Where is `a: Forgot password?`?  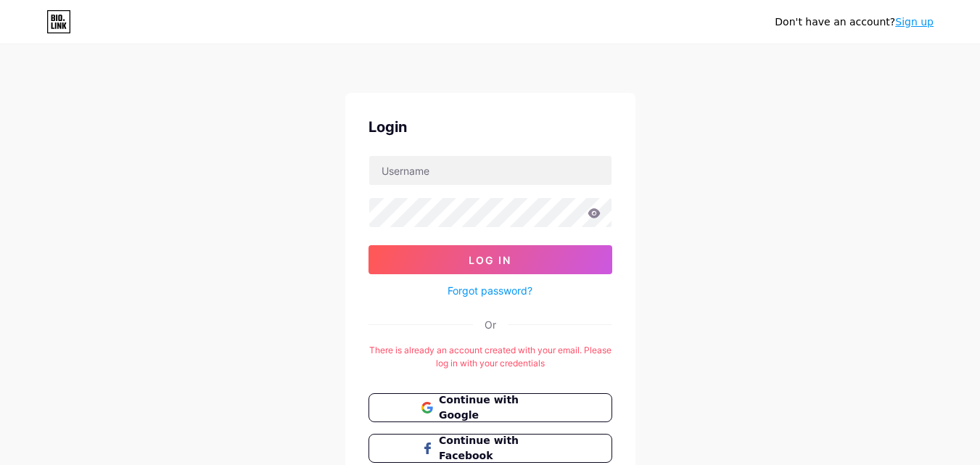
a: Forgot password? is located at coordinates (490, 290).